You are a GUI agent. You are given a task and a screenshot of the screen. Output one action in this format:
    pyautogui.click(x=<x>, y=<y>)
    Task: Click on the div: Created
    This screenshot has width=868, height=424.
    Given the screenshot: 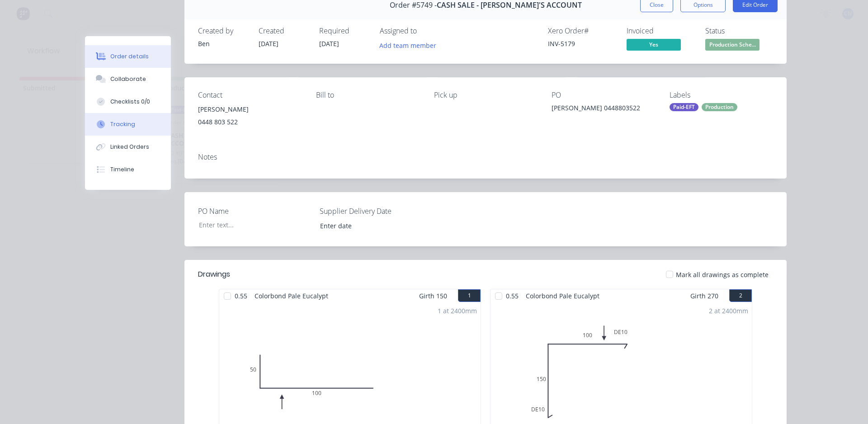 What is the action you would take?
    pyautogui.click(x=283, y=30)
    